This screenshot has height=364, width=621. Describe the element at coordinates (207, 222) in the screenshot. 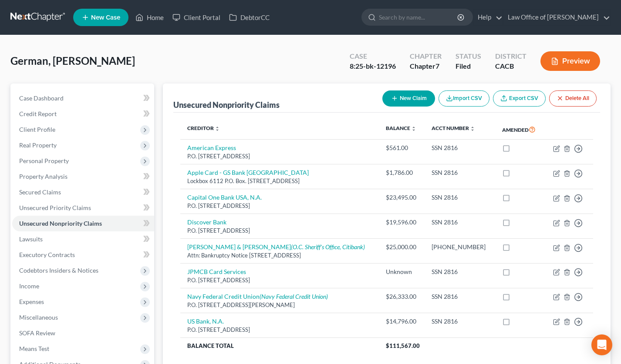

I see `a: Discover Bank` at that location.